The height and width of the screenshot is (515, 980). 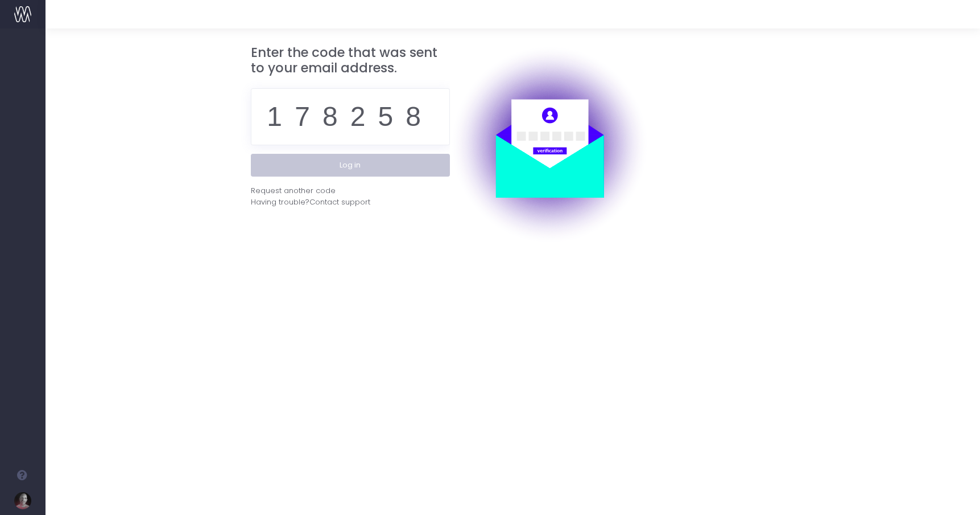 I want to click on h3: Enter the code that was sent to your email address., so click(x=350, y=60).